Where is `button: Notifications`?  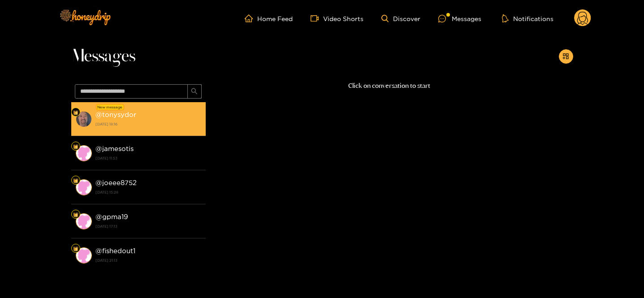
button: Notifications is located at coordinates (528, 18).